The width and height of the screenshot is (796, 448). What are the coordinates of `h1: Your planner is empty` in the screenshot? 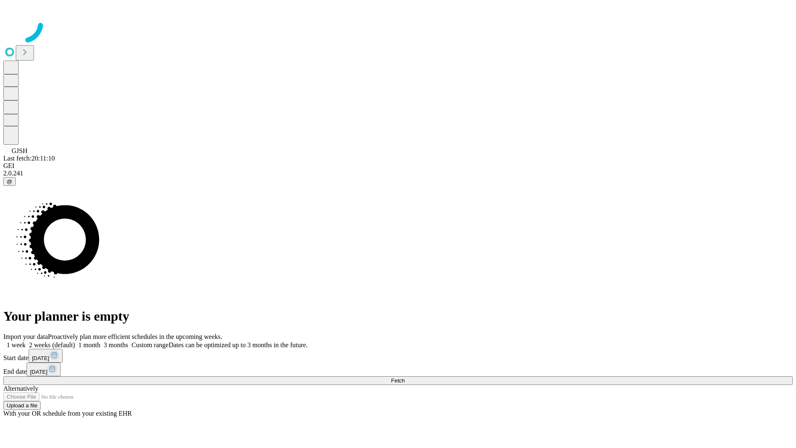 It's located at (398, 316).